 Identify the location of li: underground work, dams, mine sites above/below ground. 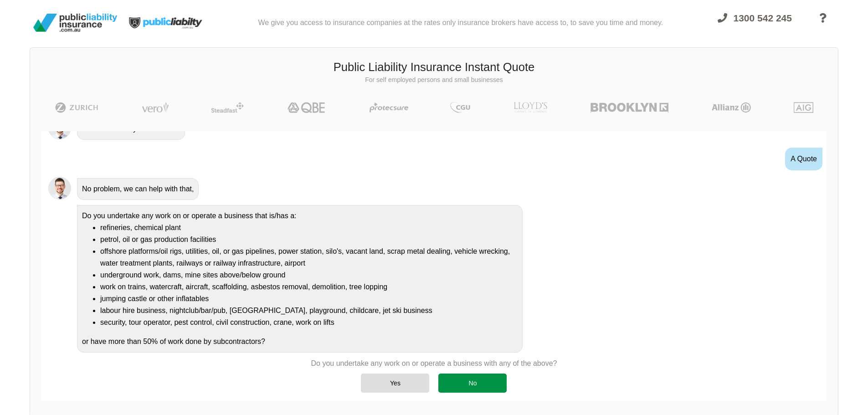
(309, 275).